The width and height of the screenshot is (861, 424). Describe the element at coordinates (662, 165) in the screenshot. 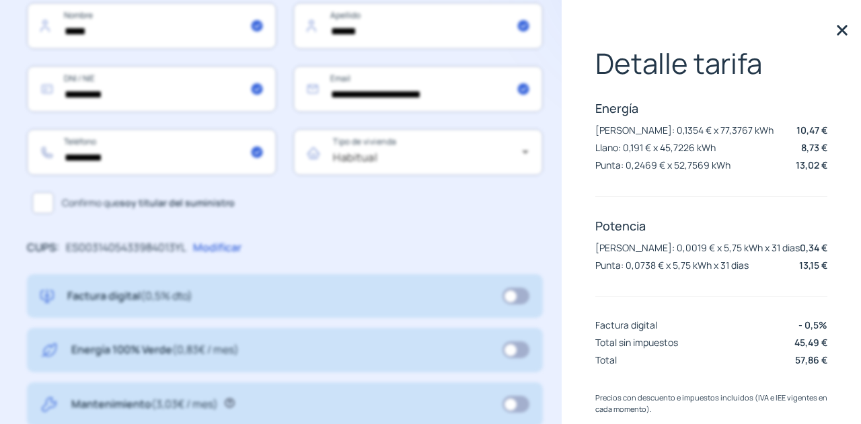

I see `p: Punta: 0,2469 € x 52,7569 kWh` at that location.